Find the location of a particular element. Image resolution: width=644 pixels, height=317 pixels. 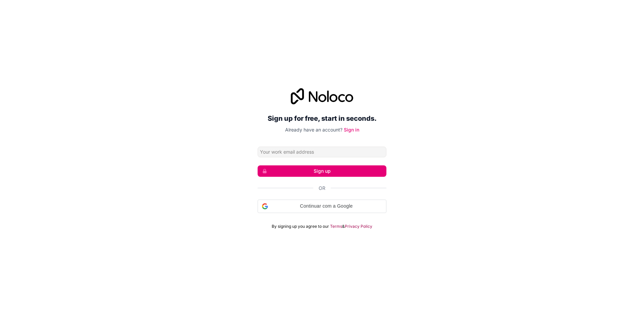

span: Continuar com a Google is located at coordinates (326, 206).